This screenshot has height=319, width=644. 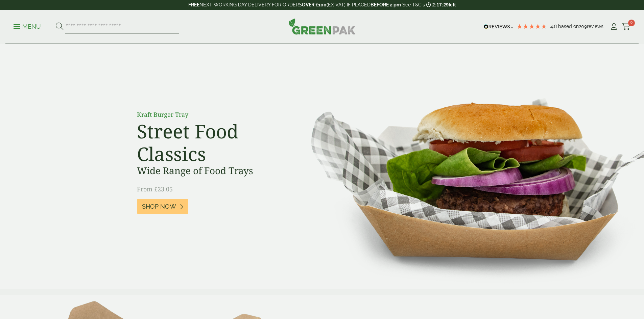 I want to click on span: 4.8, so click(x=554, y=26).